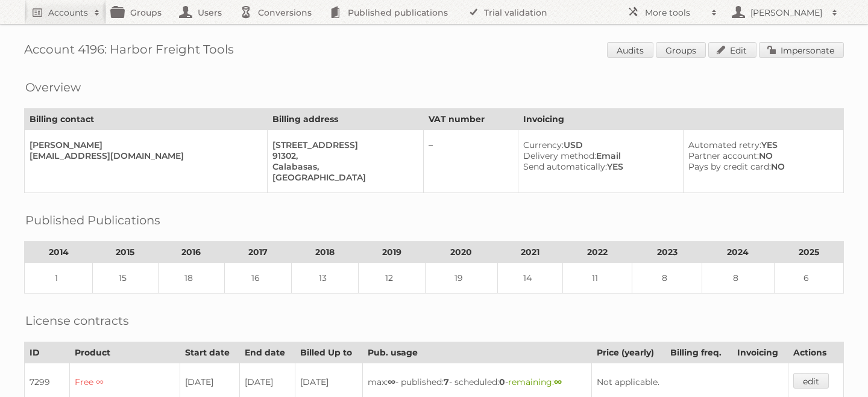 Image resolution: width=868 pixels, height=397 pixels. I want to click on a: Impersonate, so click(801, 50).